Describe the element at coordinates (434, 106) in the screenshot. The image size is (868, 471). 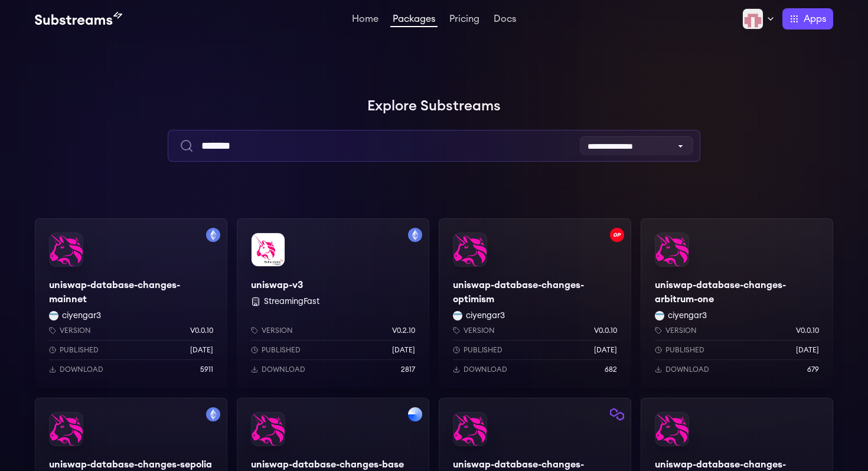
I see `h1: Explore Substreams` at that location.